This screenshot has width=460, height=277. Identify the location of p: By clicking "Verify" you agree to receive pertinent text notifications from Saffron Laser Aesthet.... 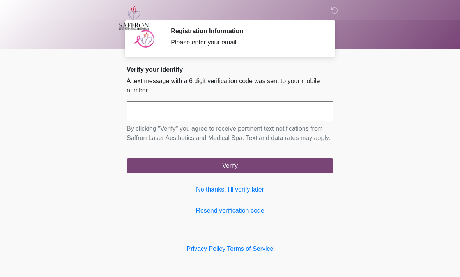
(230, 133).